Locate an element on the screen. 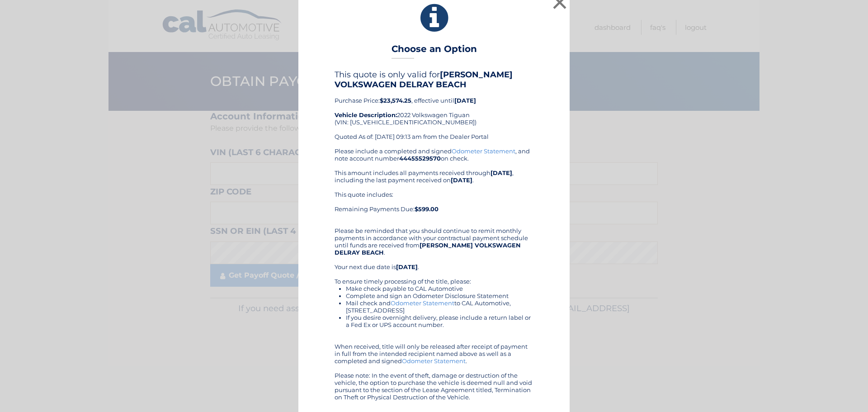 Image resolution: width=868 pixels, height=412 pixels. strong: Vehicle Description: is located at coordinates (366, 115).